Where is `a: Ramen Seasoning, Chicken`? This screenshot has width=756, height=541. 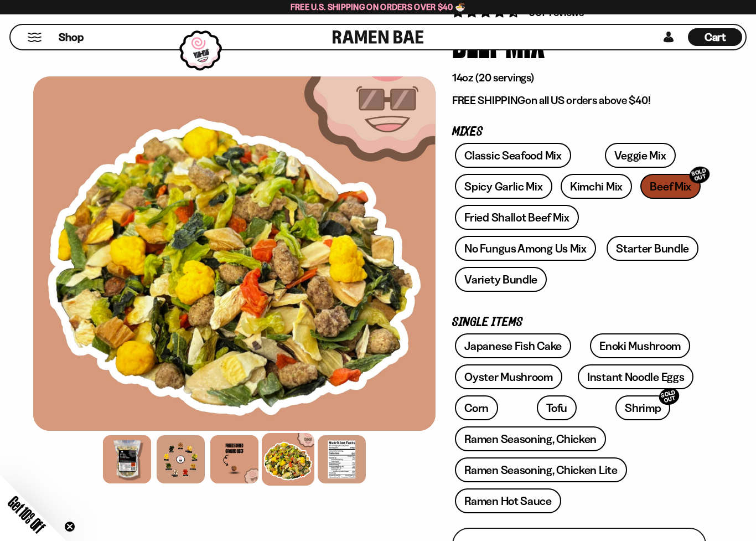
a: Ramen Seasoning, Chicken is located at coordinates (530, 439).